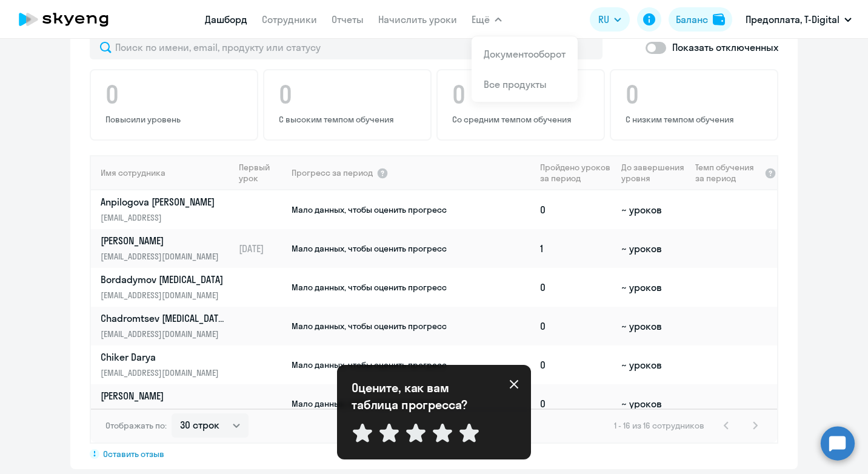  What do you see at coordinates (692, 20) in the screenshot?
I see `div: Баланс` at bounding box center [692, 20].